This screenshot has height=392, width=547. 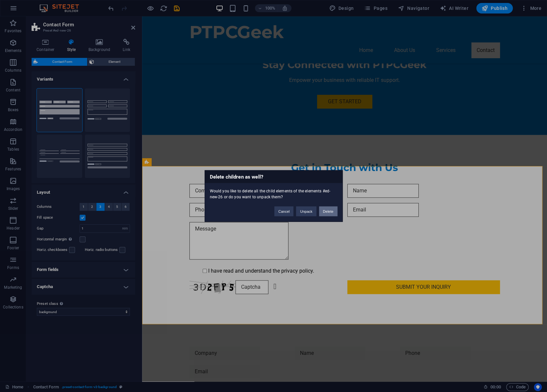 I want to click on button: Unpack, so click(x=306, y=212).